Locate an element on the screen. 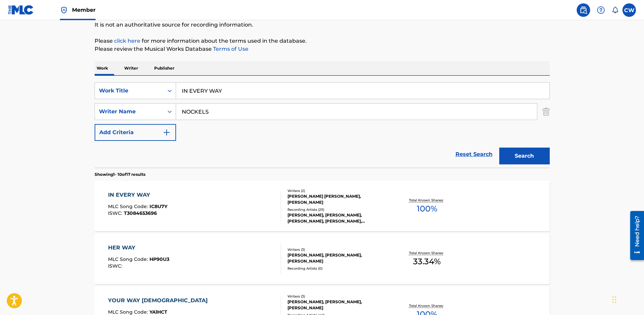  span: Member is located at coordinates (84, 10).